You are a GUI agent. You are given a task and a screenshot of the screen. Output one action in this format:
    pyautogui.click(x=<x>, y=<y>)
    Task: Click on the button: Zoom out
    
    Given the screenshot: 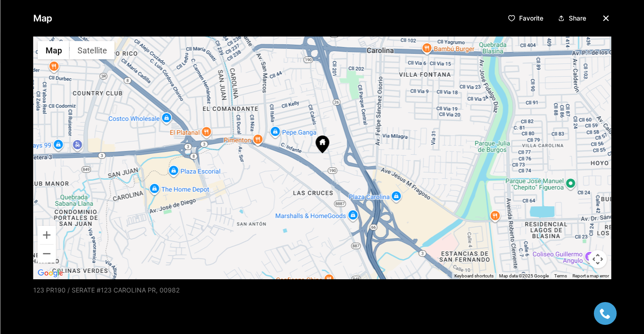 What is the action you would take?
    pyautogui.click(x=46, y=254)
    